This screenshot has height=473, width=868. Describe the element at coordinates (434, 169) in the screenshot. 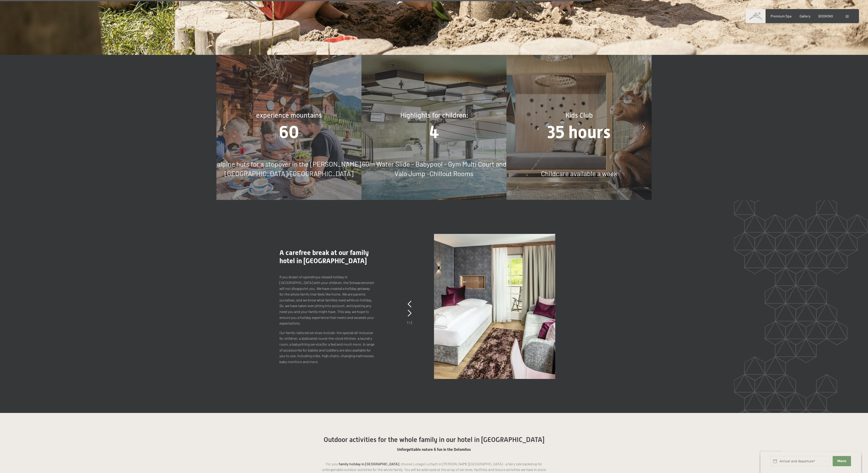

I see `span: 60m Water Slide - Babypool - Gym Multi Court and Valo Jump -Chillout Rooms` at that location.